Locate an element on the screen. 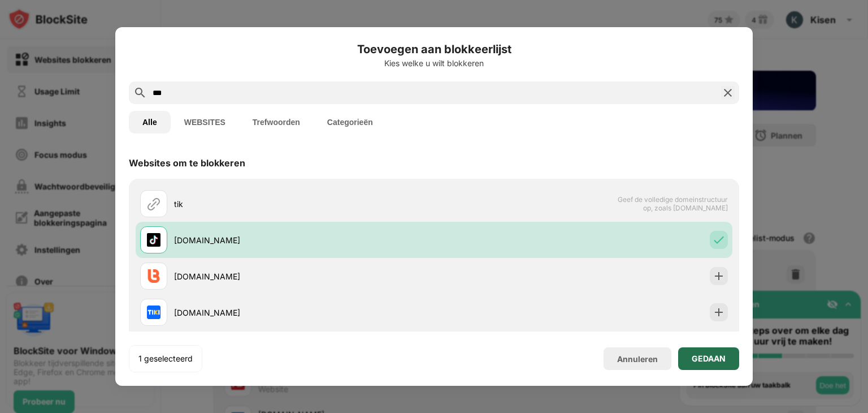 Image resolution: width=868 pixels, height=413 pixels. div: Annuleren is located at coordinates (638, 358).